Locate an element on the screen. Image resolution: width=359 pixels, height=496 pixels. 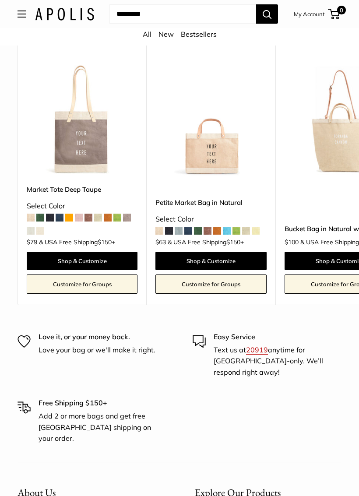
p: Love it, or your money back. is located at coordinates (97, 337).